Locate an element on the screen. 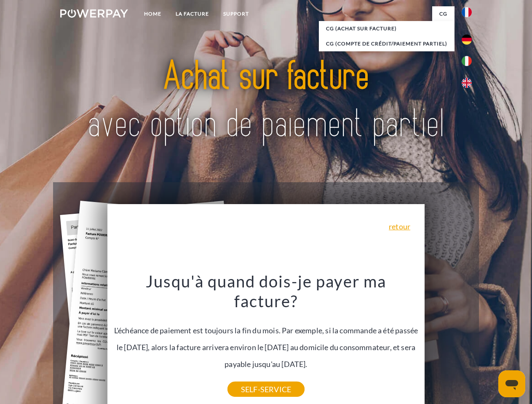  a: CG is located at coordinates (443, 14).